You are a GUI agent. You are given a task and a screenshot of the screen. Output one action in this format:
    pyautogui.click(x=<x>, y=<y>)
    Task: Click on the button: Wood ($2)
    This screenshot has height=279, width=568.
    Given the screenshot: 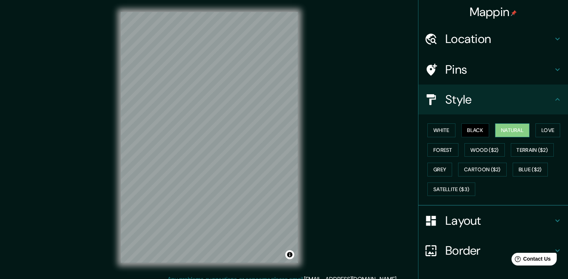 What is the action you would take?
    pyautogui.click(x=485, y=150)
    